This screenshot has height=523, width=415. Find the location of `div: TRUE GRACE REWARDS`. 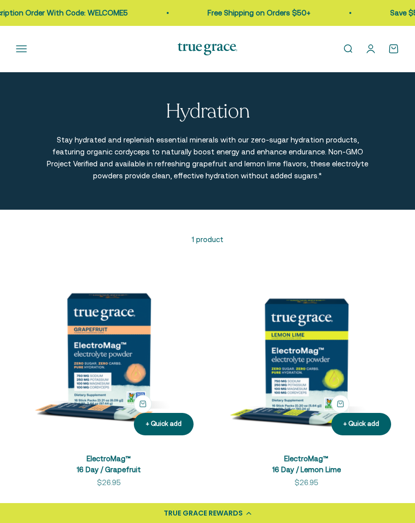

div: TRUE GRACE REWARDS is located at coordinates (203, 513).